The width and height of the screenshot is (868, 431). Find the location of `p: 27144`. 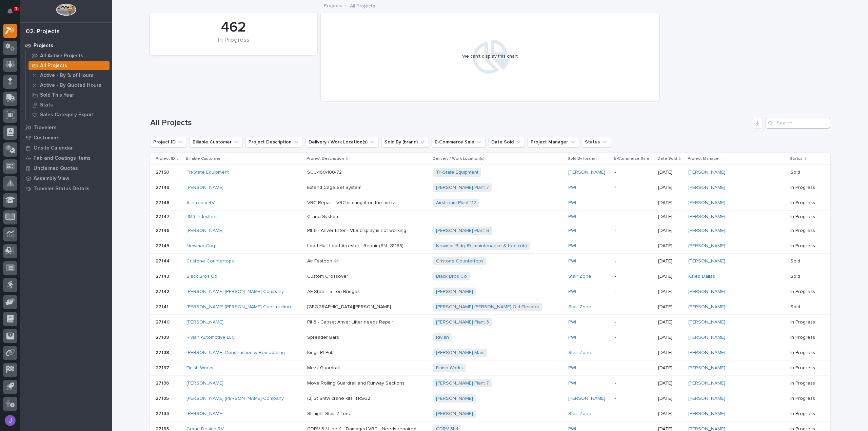

p: 27144 is located at coordinates (163, 261).